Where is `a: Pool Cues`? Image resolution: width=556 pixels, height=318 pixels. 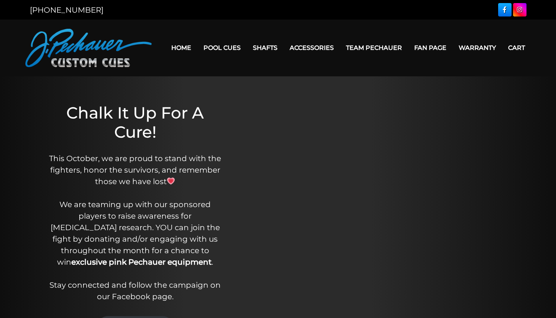 a: Pool Cues is located at coordinates (222, 48).